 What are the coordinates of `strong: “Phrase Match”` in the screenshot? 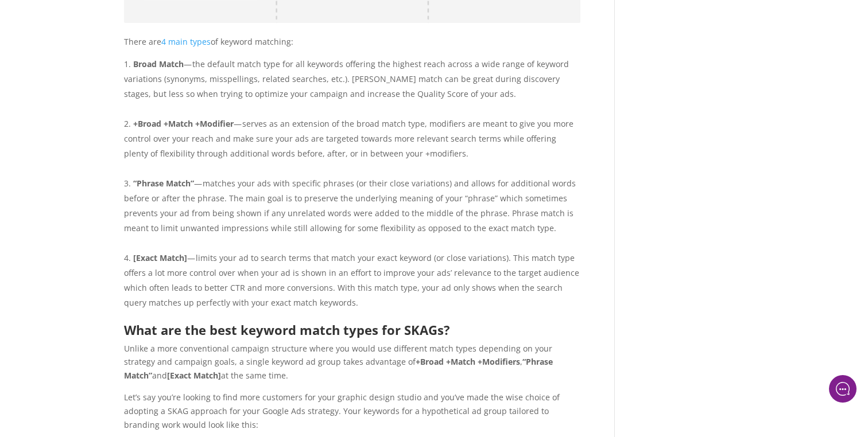 It's located at (164, 183).